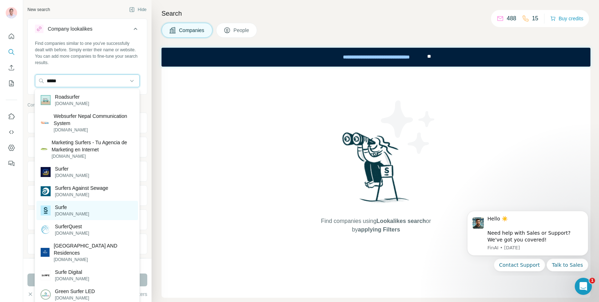 The width and height of the screenshot is (599, 302). I want to click on div: Company lookalikes, so click(70, 29).